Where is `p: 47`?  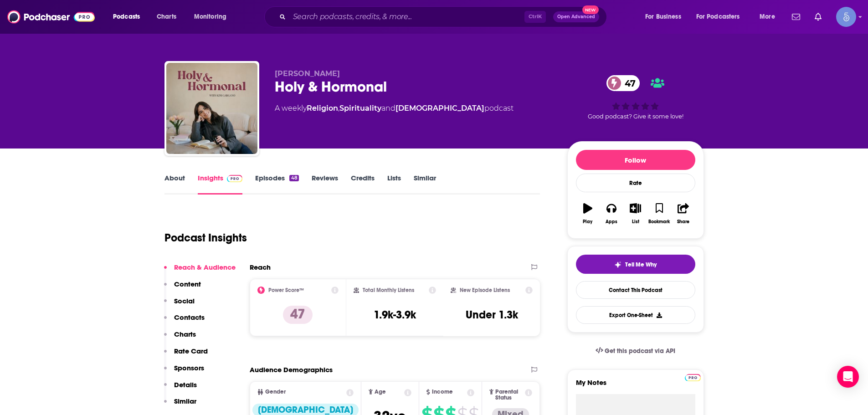 p: 47 is located at coordinates (297, 315).